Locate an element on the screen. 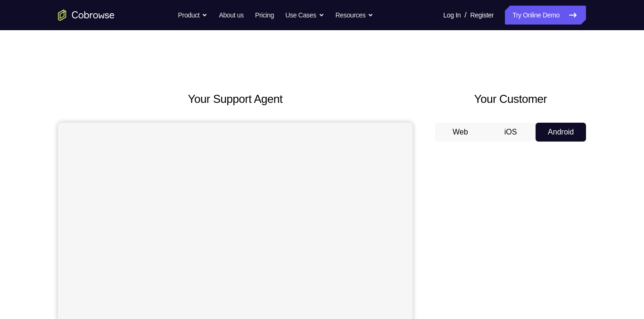  button: Use Cases is located at coordinates (304, 15).